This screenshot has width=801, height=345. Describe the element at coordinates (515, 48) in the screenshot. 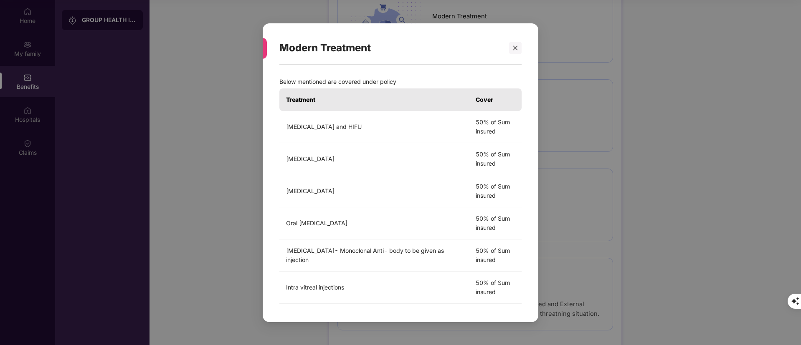

I see `span: close` at that location.